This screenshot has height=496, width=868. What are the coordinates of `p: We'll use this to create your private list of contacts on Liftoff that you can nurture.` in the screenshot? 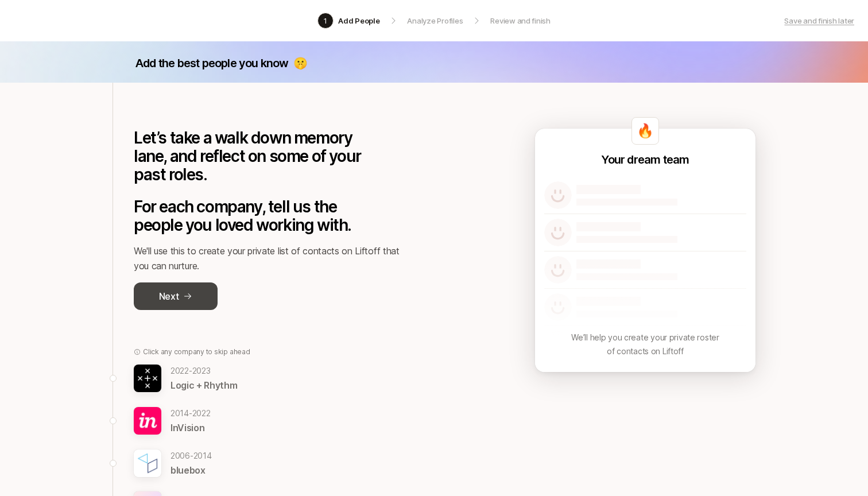 It's located at (272, 258).